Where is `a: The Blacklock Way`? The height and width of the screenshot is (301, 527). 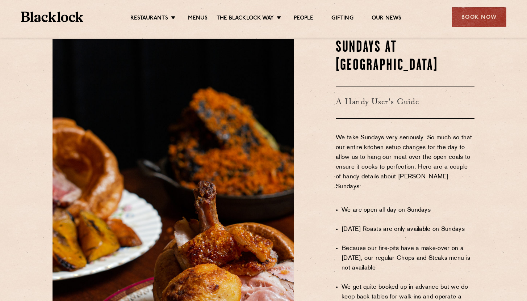
a: The Blacklock Way is located at coordinates (245, 19).